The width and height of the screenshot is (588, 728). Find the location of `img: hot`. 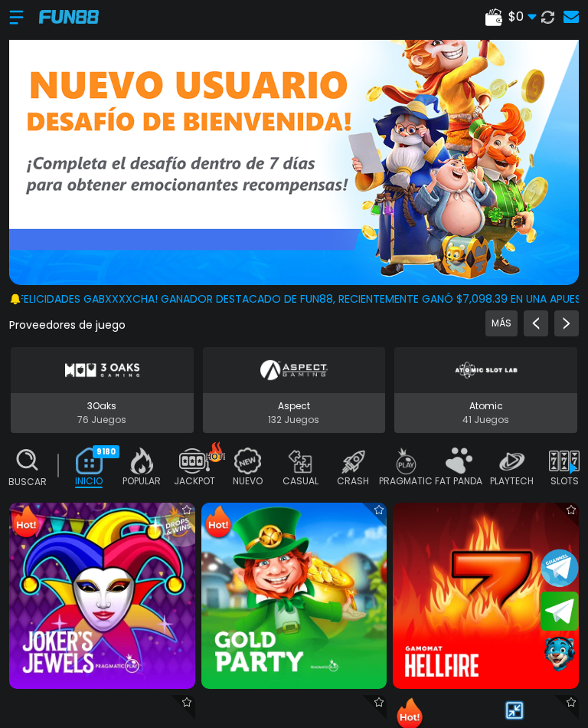

img: hot is located at coordinates (215, 451).